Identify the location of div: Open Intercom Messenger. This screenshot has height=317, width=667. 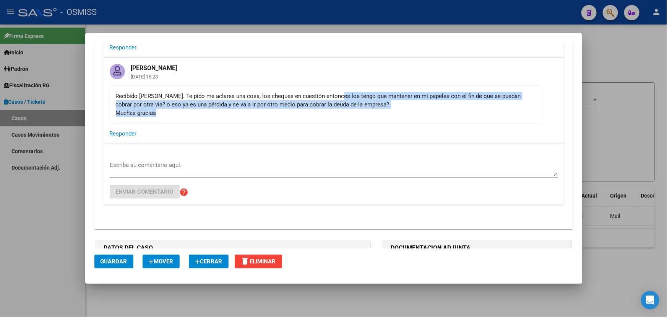
(651, 300).